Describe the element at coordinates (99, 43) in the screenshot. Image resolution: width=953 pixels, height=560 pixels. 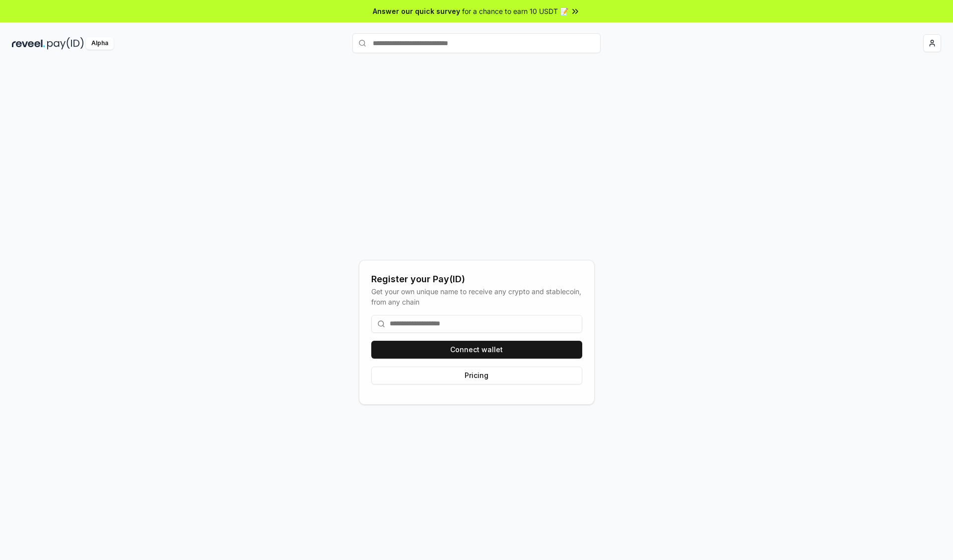
I see `div: Alpha` at that location.